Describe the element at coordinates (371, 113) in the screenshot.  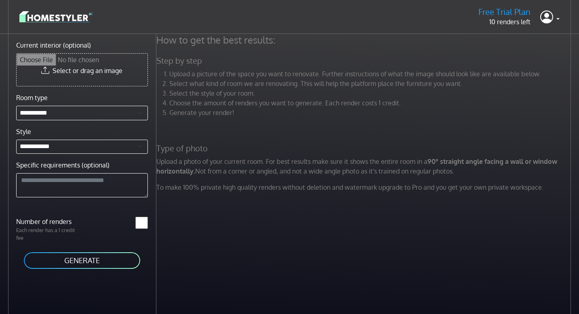
I see `li: Generate your render!` at that location.